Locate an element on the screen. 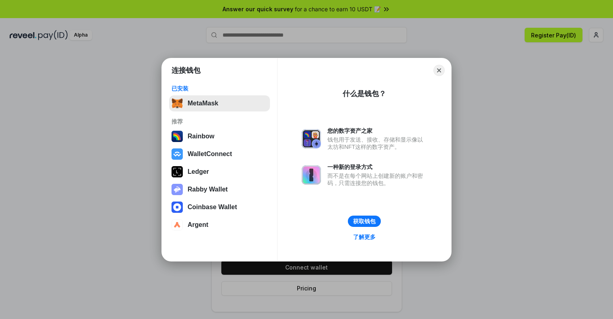  h1: 连接钱包 is located at coordinates (186, 70).